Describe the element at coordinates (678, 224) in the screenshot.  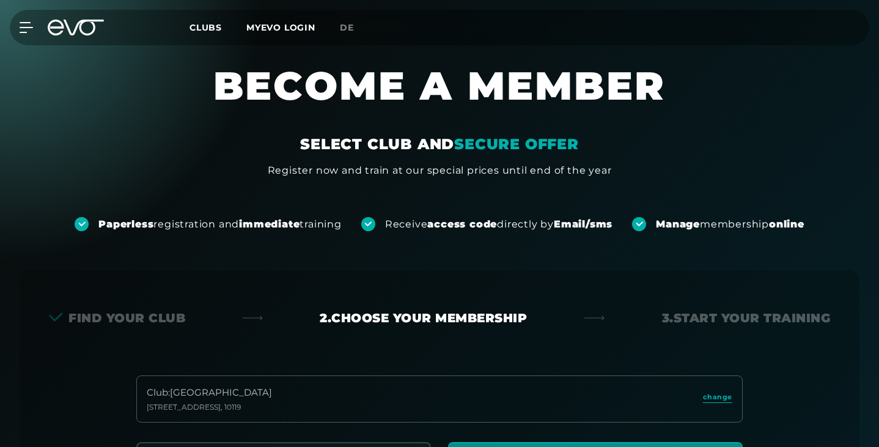
I see `strong: Manage` at that location.